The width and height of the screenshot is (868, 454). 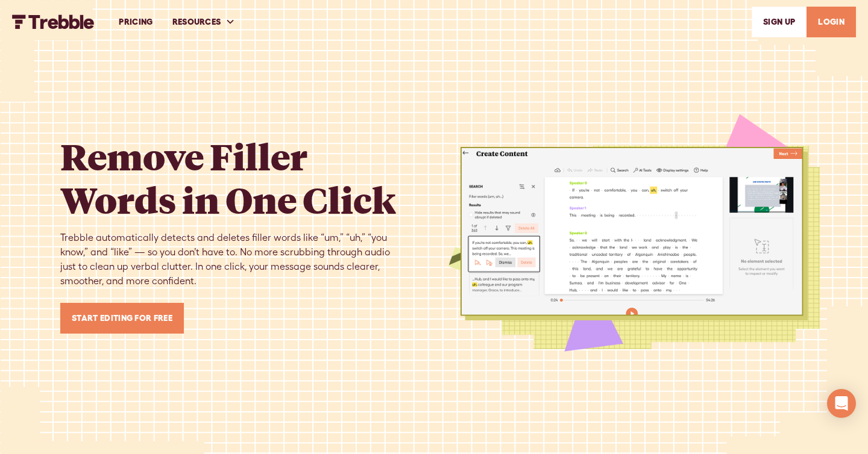 What do you see at coordinates (831, 22) in the screenshot?
I see `a: LOGIN` at bounding box center [831, 22].